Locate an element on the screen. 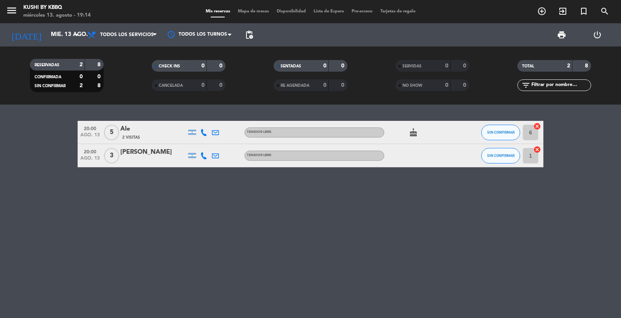 This screenshot has width=621, height=318. span: Lista de Espera is located at coordinates (328, 11).